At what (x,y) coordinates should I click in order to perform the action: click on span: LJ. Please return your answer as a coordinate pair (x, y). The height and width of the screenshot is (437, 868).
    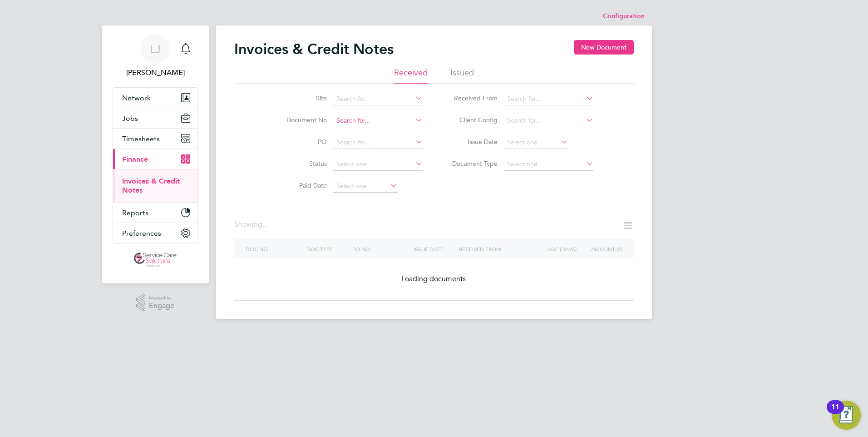
    Looking at the image, I should click on (155, 49).